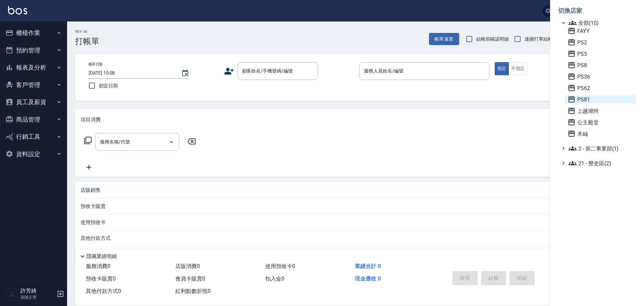 The height and width of the screenshot is (306, 644). What do you see at coordinates (600, 88) in the screenshot?
I see `span: PS62` at bounding box center [600, 88].